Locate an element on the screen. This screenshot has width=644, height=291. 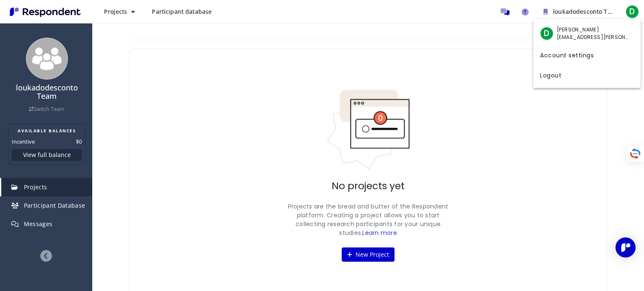
div: Open Intercom Messenger is located at coordinates (626, 247).